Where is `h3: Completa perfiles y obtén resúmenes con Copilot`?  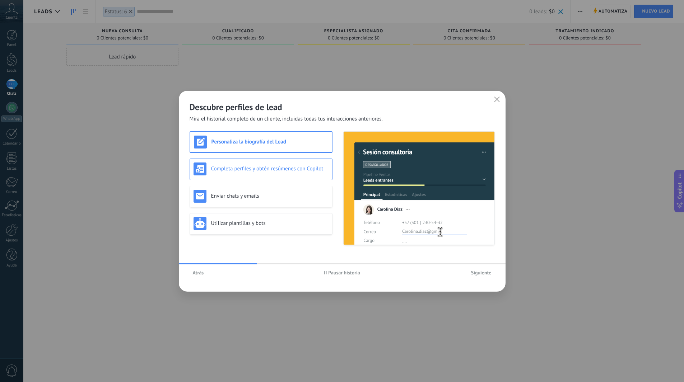
h3: Completa perfiles y obtén resúmenes con Copilot is located at coordinates (270, 169).